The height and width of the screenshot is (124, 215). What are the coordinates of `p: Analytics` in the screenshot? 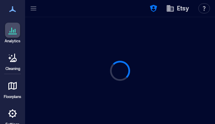 It's located at (13, 41).